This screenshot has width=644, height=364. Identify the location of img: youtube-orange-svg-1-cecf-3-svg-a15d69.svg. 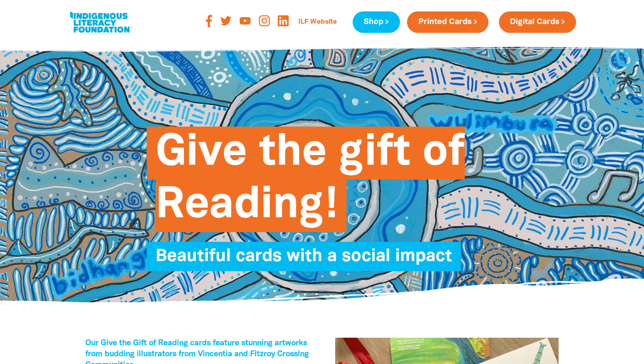
(245, 21).